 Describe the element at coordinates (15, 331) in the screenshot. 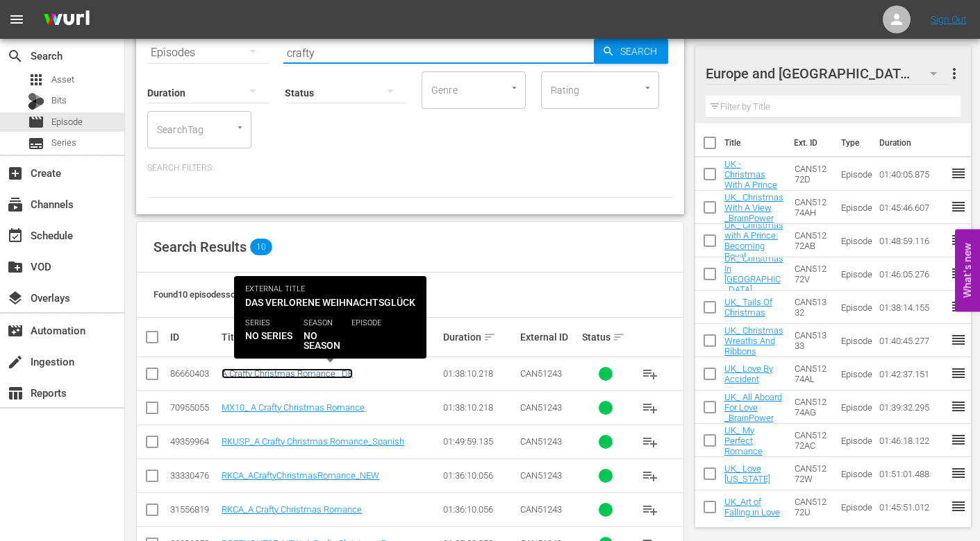

I see `span: Automation` at that location.